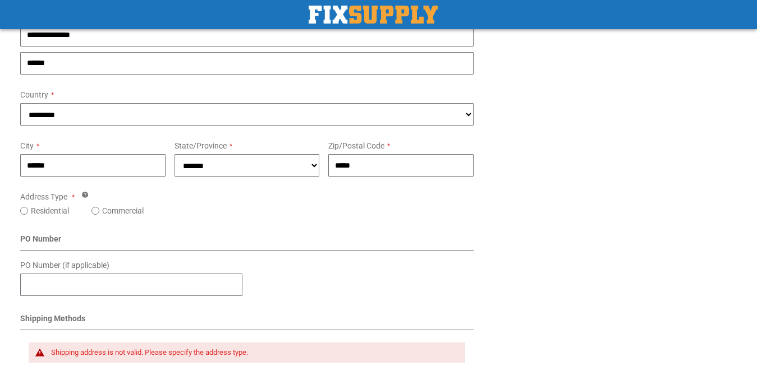 This screenshot has width=757, height=366. Describe the element at coordinates (247, 242) in the screenshot. I see `div: PO Number` at that location.